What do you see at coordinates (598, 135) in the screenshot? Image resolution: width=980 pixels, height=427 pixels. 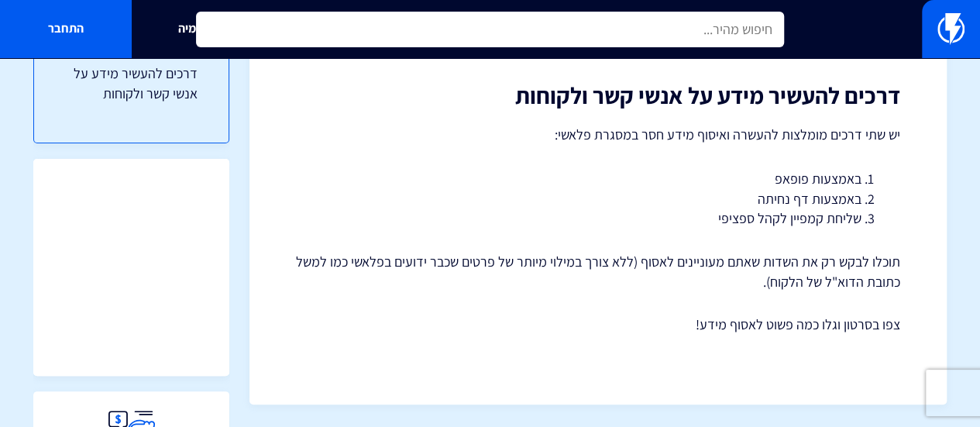 I see `p: יש שתי דרכים מומלצות להעשרה ואיסוף מידע חסר במסגרת פלאשי:` at bounding box center [598, 135].